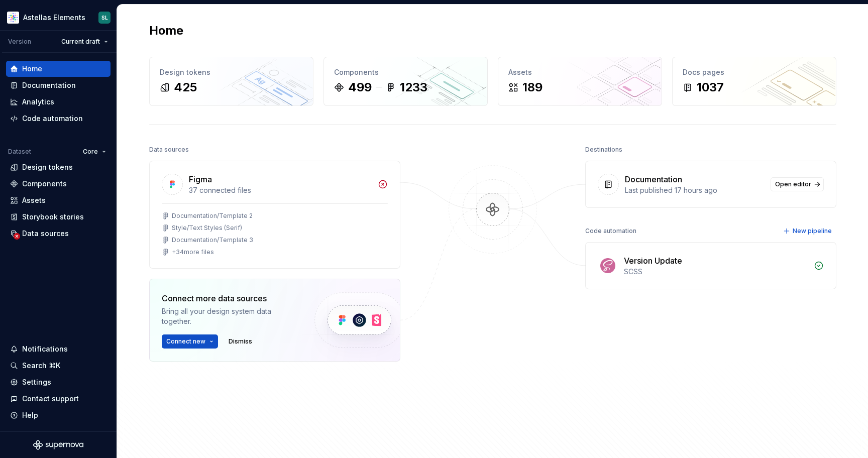 The width and height of the screenshot is (868, 458). What do you see at coordinates (41, 366) in the screenshot?
I see `div: Search ⌘K` at bounding box center [41, 366].